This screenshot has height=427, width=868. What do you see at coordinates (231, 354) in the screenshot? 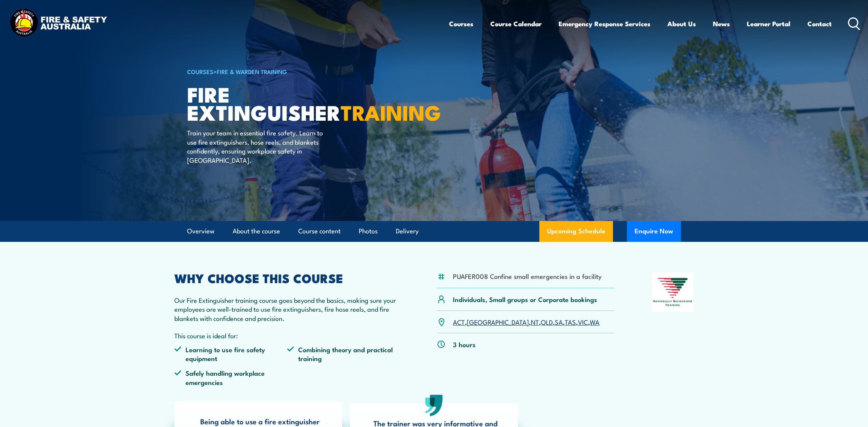
I see `li: Learning to use fire safety equipment` at bounding box center [231, 354].